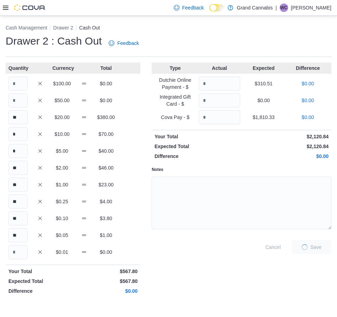  What do you see at coordinates (62, 68) in the screenshot?
I see `p: Currency` at bounding box center [62, 68].